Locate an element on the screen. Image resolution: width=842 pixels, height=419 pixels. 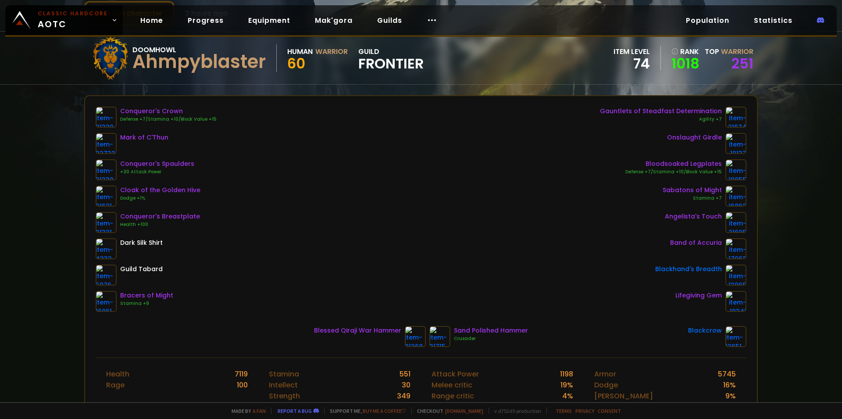
div: Health +100 is located at coordinates (160, 224).